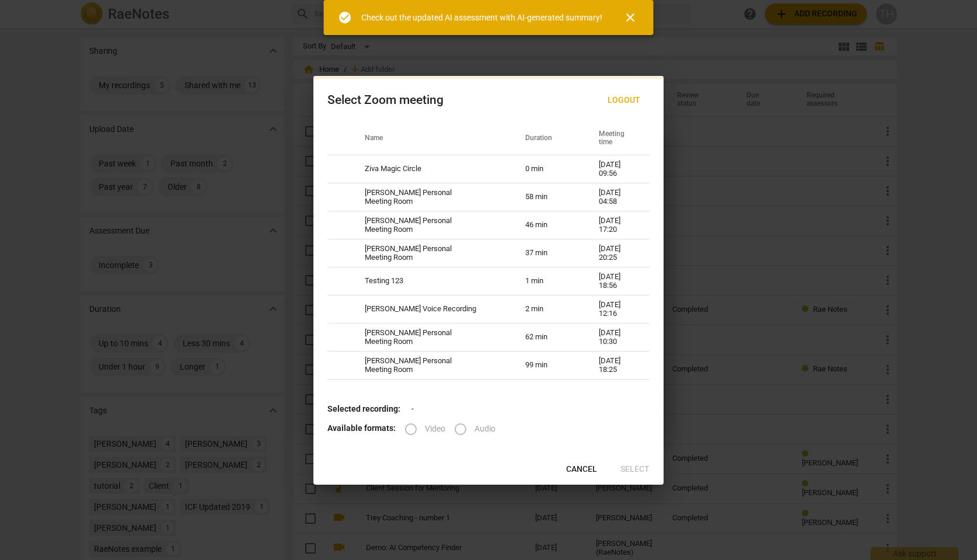  What do you see at coordinates (431, 281) in the screenshot?
I see `td: Testing 123` at bounding box center [431, 281].